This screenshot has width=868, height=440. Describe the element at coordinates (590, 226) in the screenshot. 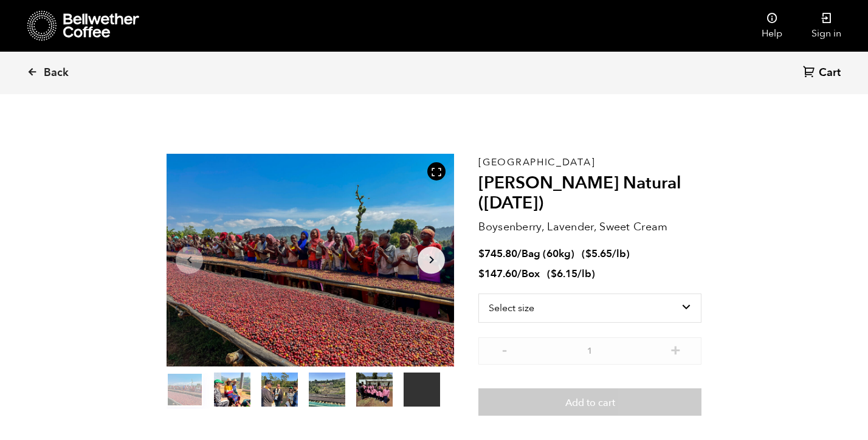

I see `p: Boysenberry, Lavender, Sweet Cream` at that location.